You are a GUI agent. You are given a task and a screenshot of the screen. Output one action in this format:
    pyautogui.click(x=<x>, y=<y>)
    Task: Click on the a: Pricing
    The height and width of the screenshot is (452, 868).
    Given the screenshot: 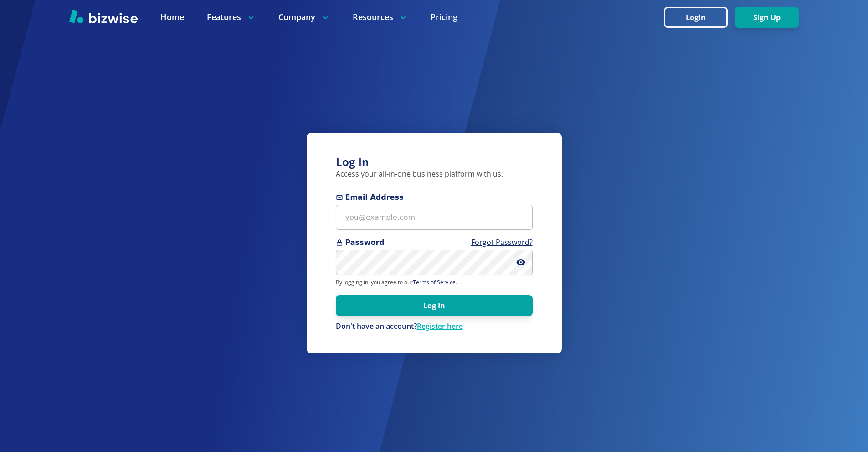 What is the action you would take?
    pyautogui.click(x=444, y=17)
    